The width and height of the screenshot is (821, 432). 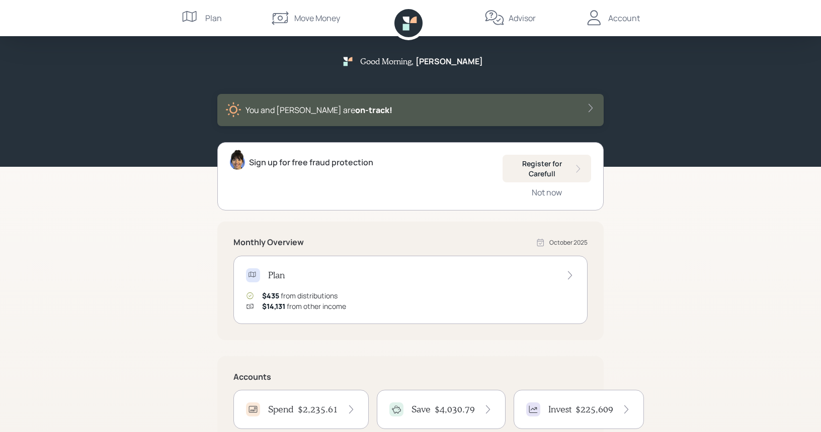 I want to click on div: Advisor, so click(x=522, y=18).